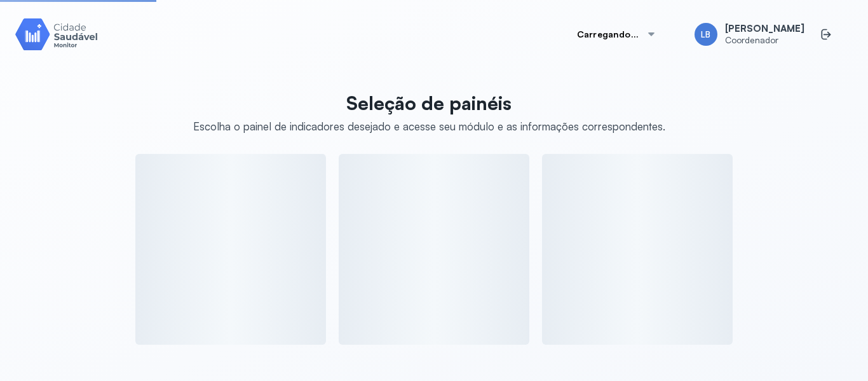 The image size is (868, 381). What do you see at coordinates (429, 103) in the screenshot?
I see `p: Seleção de painéis` at bounding box center [429, 103].